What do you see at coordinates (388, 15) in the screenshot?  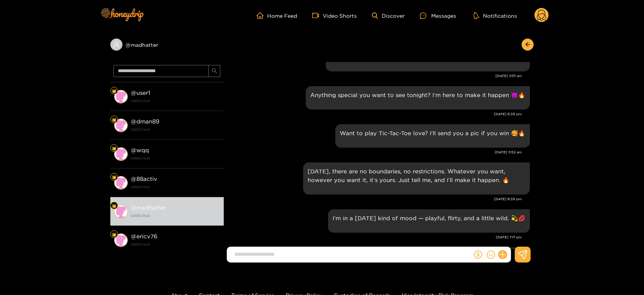 I see `a: Discover` at bounding box center [388, 15].